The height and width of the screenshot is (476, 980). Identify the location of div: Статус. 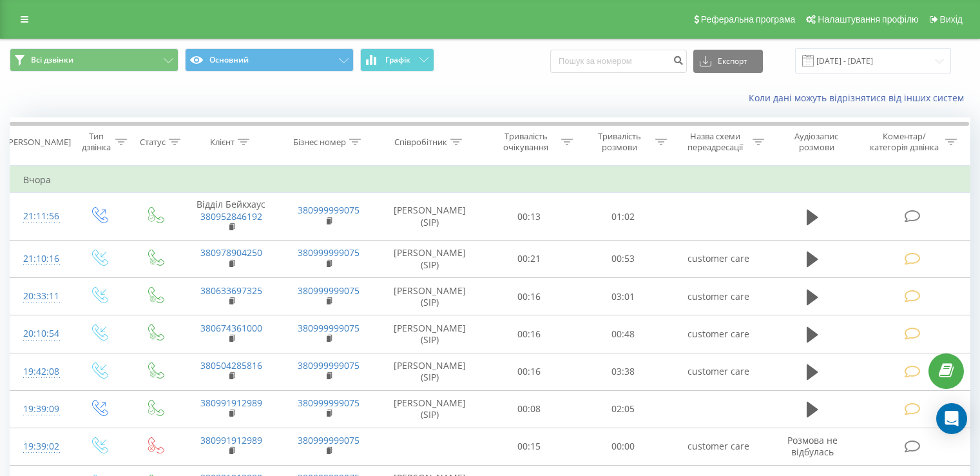
(153, 142).